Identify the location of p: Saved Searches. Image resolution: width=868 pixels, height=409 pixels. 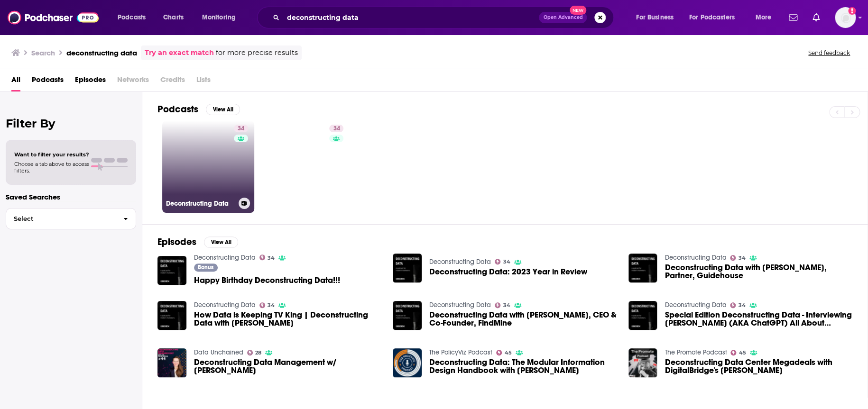
(71, 197).